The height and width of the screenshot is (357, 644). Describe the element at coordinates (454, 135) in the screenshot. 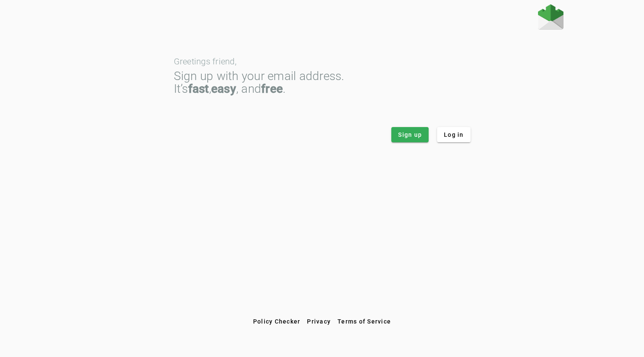

I see `button: Log in` at that location.